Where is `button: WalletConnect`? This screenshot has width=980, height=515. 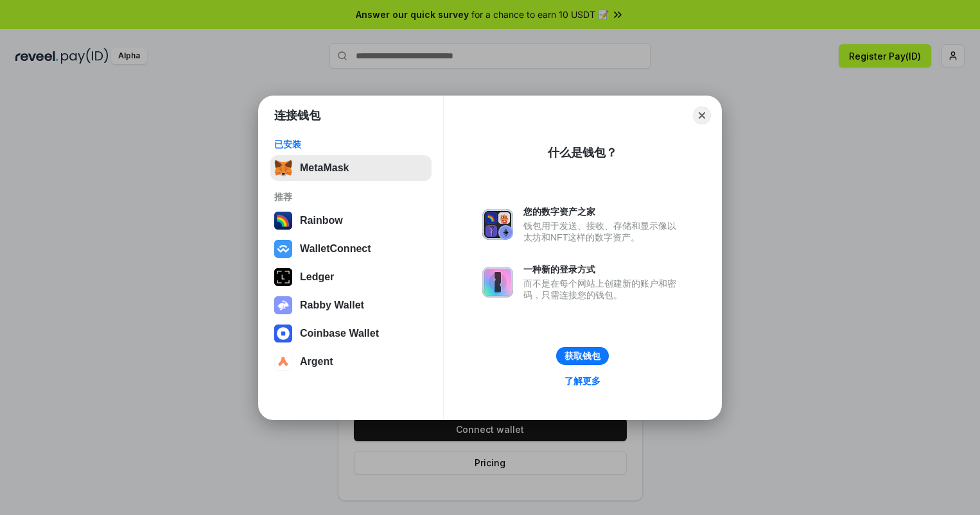
button: WalletConnect is located at coordinates (350, 249).